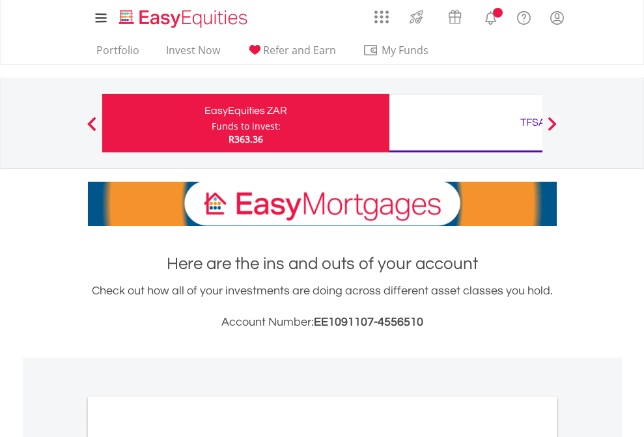  What do you see at coordinates (490, 16) in the screenshot?
I see `a: Notifications` at bounding box center [490, 16].